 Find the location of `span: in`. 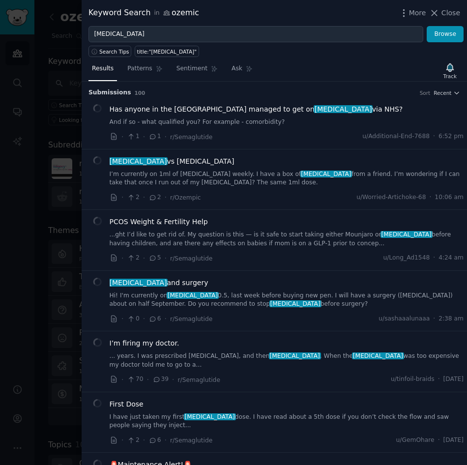

span: in is located at coordinates (156, 13).